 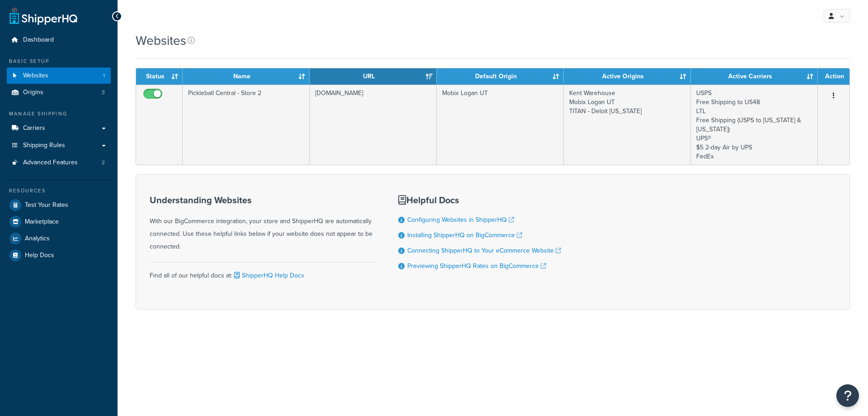 What do you see at coordinates (59, 114) in the screenshot?
I see `div: Manage Shipping` at bounding box center [59, 114].